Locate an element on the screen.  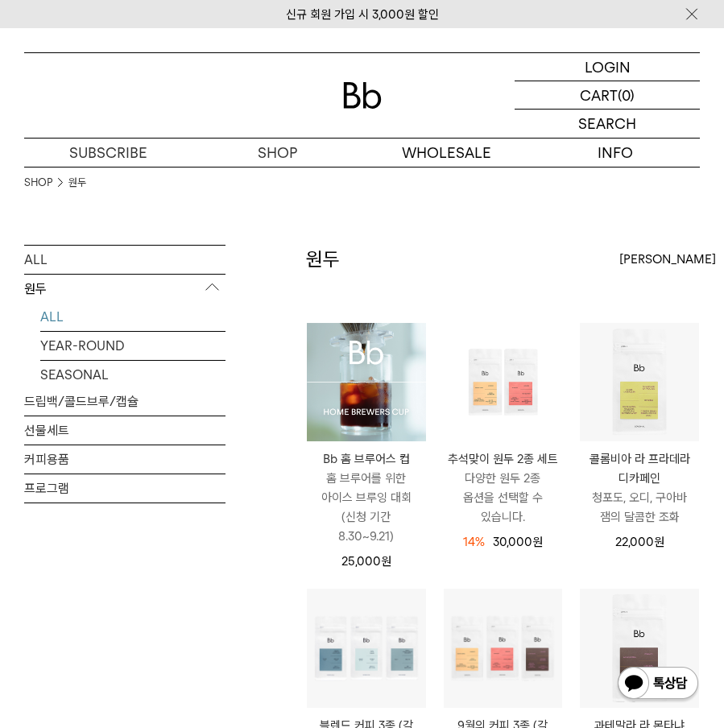
a: YEAR-ROUND is located at coordinates (133, 346).